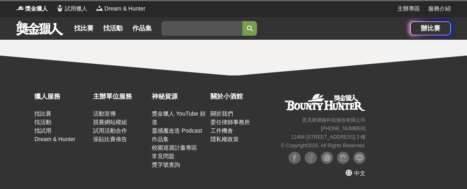 Image resolution: width=467 pixels, height=189 pixels. What do you see at coordinates (225, 139) in the screenshot?
I see `a: 隱私權政策` at bounding box center [225, 139].